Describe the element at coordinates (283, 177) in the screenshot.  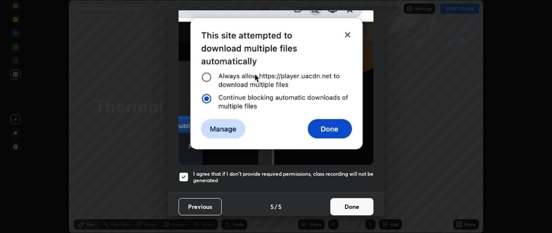
I see `h5: I agree that if I don't provide required permissions, class recording will not be generated` at that location.